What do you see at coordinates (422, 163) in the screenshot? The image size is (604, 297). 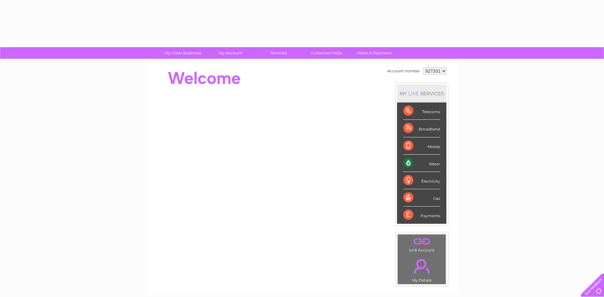 I see `div: Water` at bounding box center [422, 163].